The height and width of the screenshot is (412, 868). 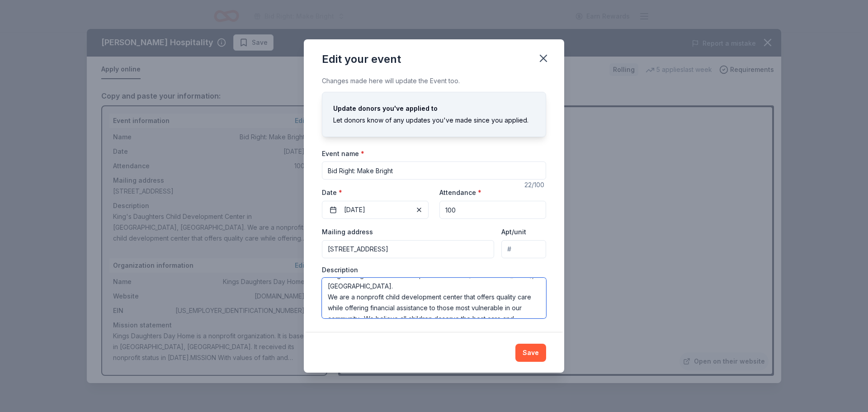 I want to click on input: Enter a US address, so click(x=408, y=249).